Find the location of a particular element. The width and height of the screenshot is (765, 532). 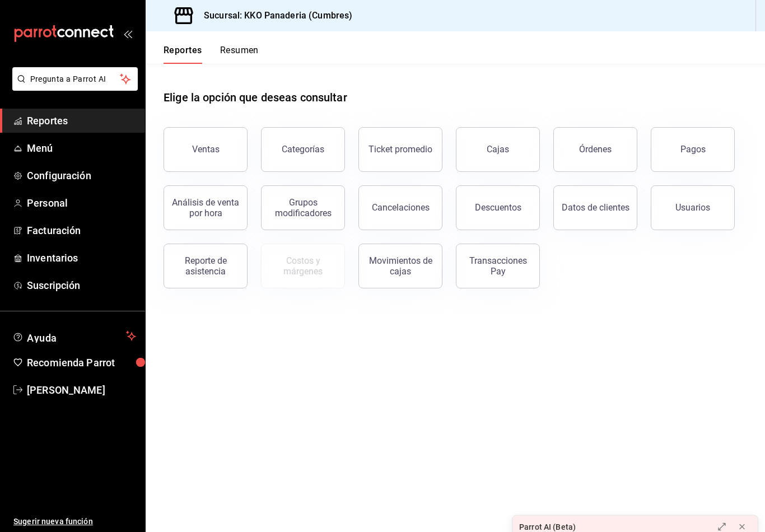

span: Recomienda Parrot is located at coordinates (81, 362).